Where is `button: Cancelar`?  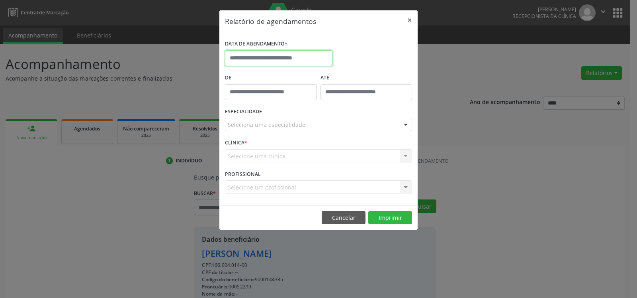
button: Cancelar is located at coordinates (344, 217).